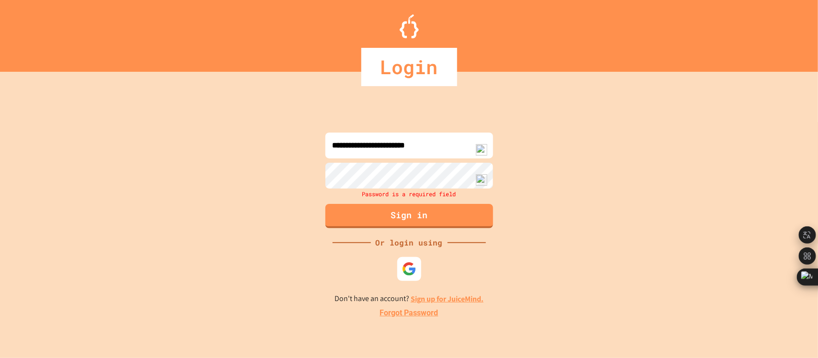  What do you see at coordinates (409, 216) in the screenshot?
I see `button: Sign in` at bounding box center [409, 216].